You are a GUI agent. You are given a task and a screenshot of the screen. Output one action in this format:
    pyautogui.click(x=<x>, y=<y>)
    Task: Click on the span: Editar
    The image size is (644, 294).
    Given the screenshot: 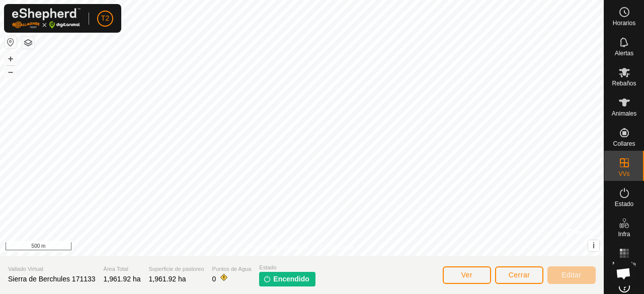 What is the action you would take?
    pyautogui.click(x=571, y=275)
    